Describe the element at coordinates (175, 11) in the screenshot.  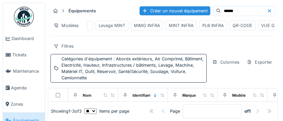
I see `div: Créer un nouvel équipement` at that location.